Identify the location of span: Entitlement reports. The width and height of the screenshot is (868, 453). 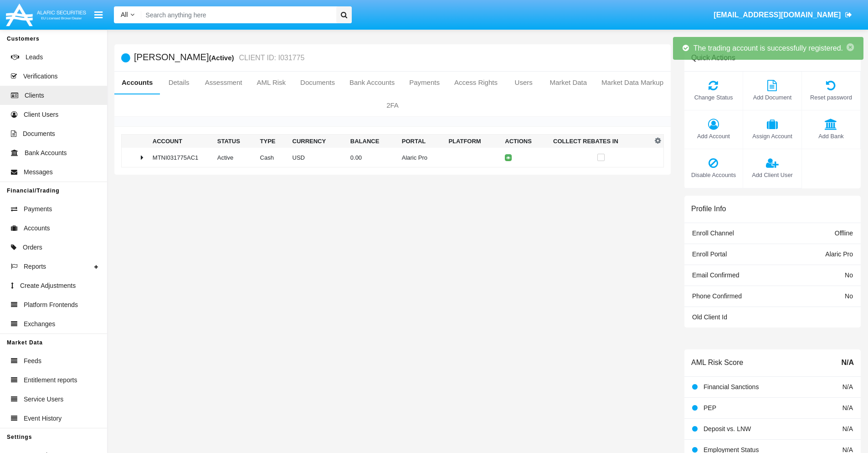
(50, 380).